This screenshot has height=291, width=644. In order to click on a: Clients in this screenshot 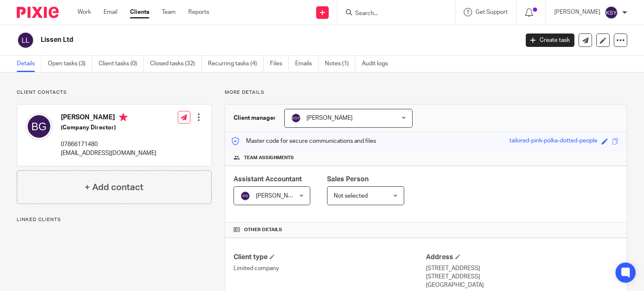, I will do `click(140, 12)`.